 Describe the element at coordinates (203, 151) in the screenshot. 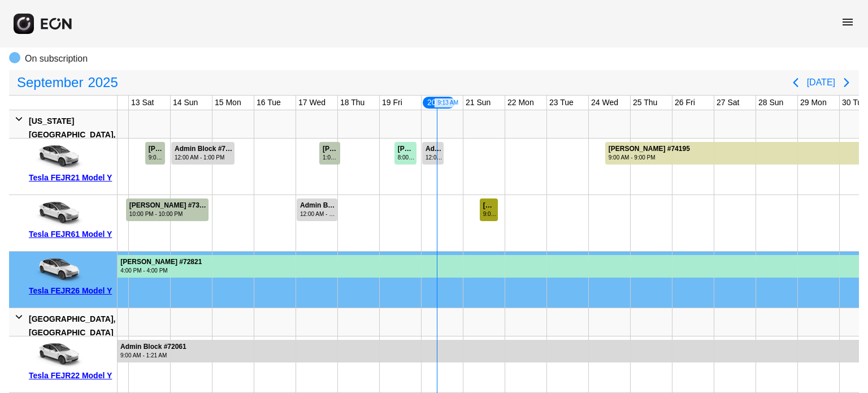

I see `div: Rented for 2 days by Admin Block Current status is rental` at that location.